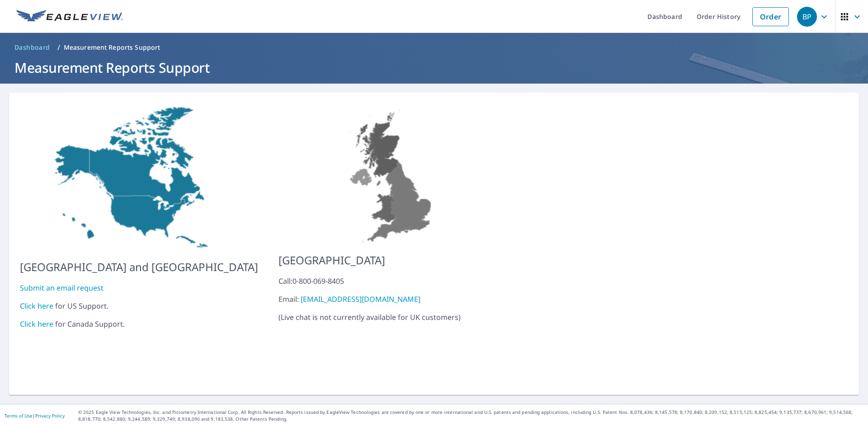 The image size is (868, 427). Describe the element at coordinates (69, 17) in the screenshot. I see `img: EV Logo` at that location.